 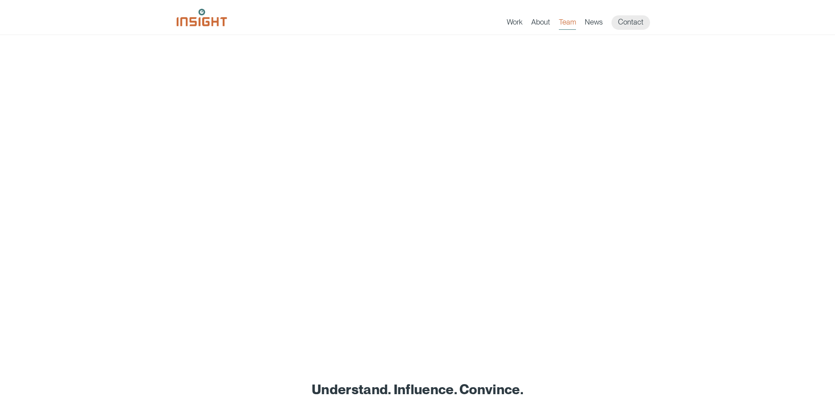 I want to click on a: Work, so click(x=515, y=24).